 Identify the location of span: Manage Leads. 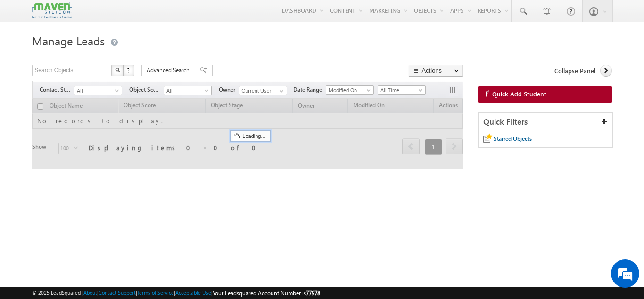
(68, 41).